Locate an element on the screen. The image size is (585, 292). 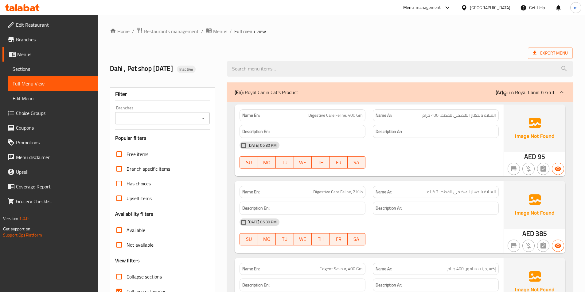
button: Not branch specific item is located at coordinates (513, 169).